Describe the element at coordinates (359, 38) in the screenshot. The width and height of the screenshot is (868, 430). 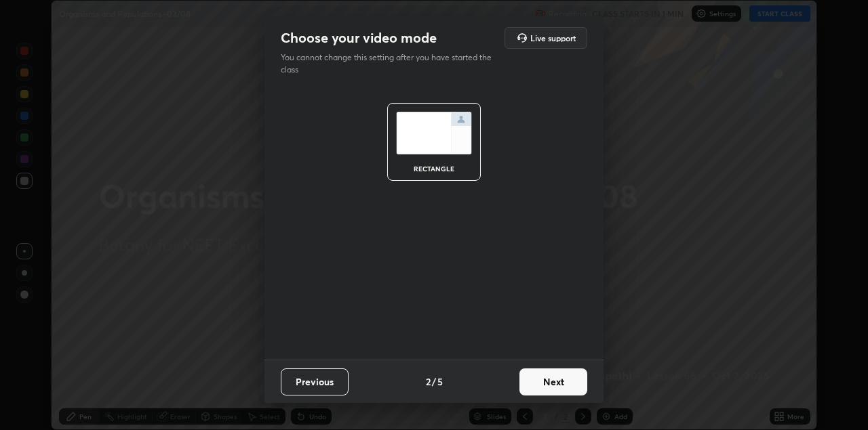
I see `h2: Choose your video mode` at that location.